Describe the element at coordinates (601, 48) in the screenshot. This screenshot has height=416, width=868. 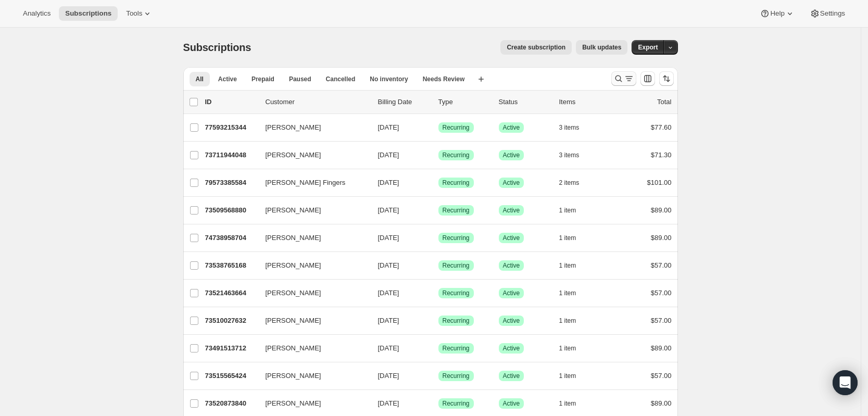
I see `span: Bulk updates` at that location.